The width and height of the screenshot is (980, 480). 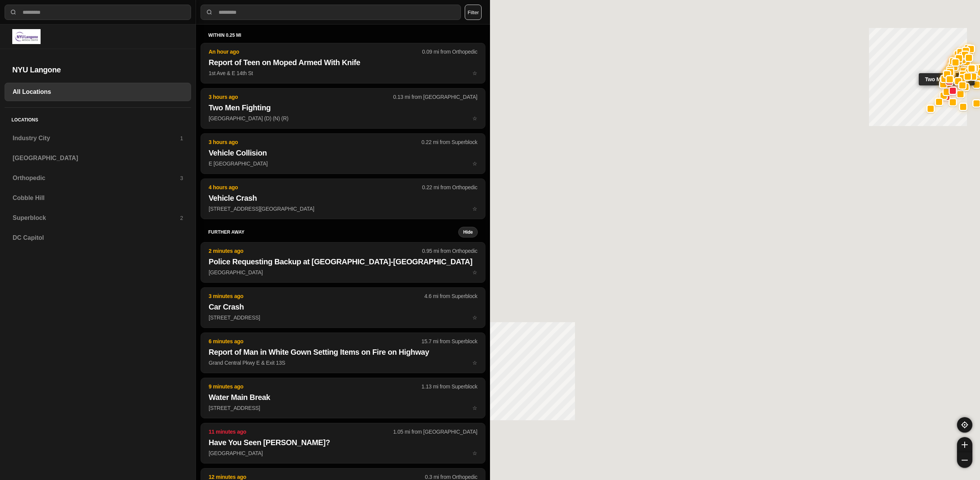 I want to click on p: 4.6 mi from Superblock, so click(x=451, y=296).